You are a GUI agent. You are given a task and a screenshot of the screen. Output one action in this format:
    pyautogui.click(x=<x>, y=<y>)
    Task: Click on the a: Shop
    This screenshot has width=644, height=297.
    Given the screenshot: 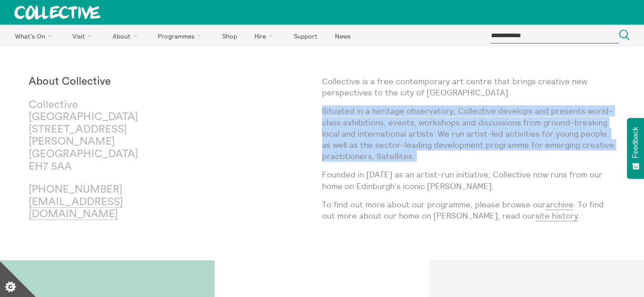 What is the action you would take?
    pyautogui.click(x=230, y=36)
    